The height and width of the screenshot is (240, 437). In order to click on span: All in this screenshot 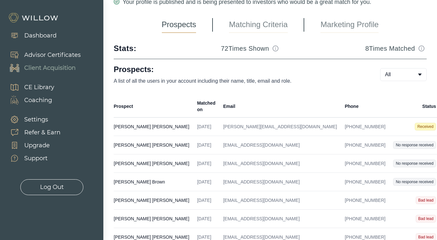, I will do `click(388, 75)`.